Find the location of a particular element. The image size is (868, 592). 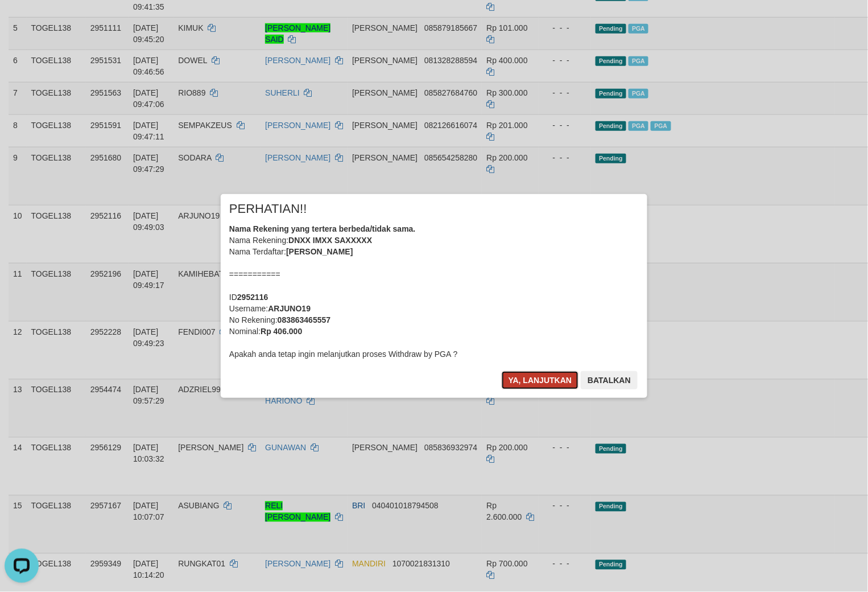

b: Rp 406.000 is located at coordinates (281, 331).